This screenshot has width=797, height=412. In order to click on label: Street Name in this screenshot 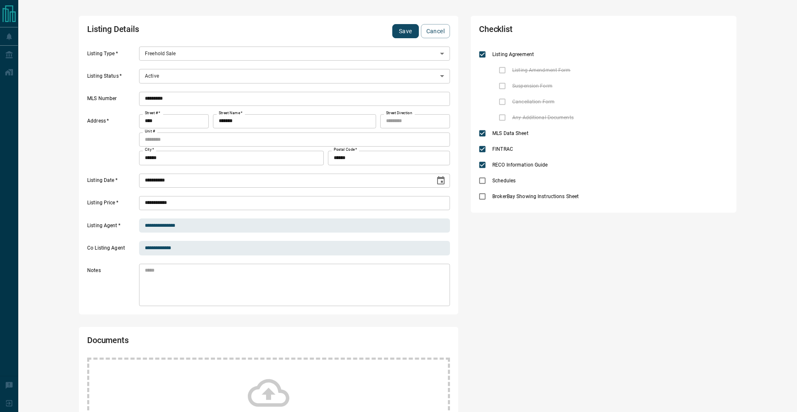, I will do `click(230, 113)`.